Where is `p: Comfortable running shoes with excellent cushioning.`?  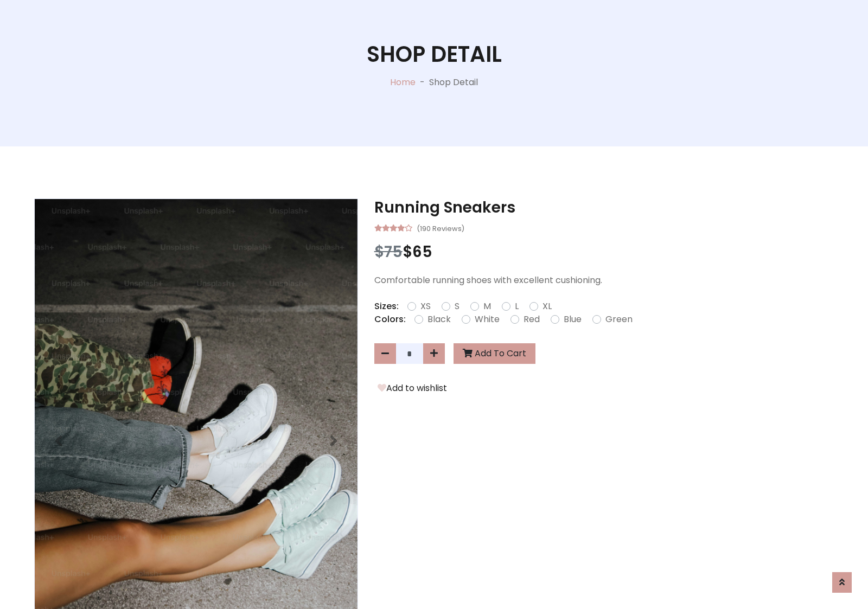 p: Comfortable running shoes with excellent cushioning. is located at coordinates (604, 280).